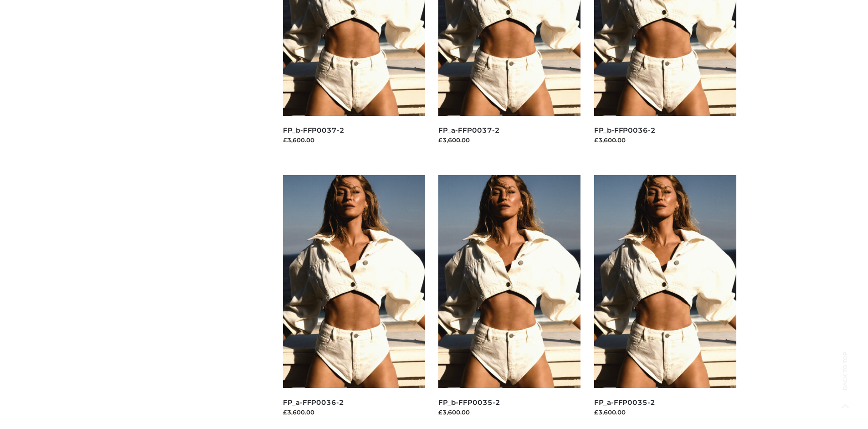  I want to click on a: FP_b-FFP0036-2, so click(625, 130).